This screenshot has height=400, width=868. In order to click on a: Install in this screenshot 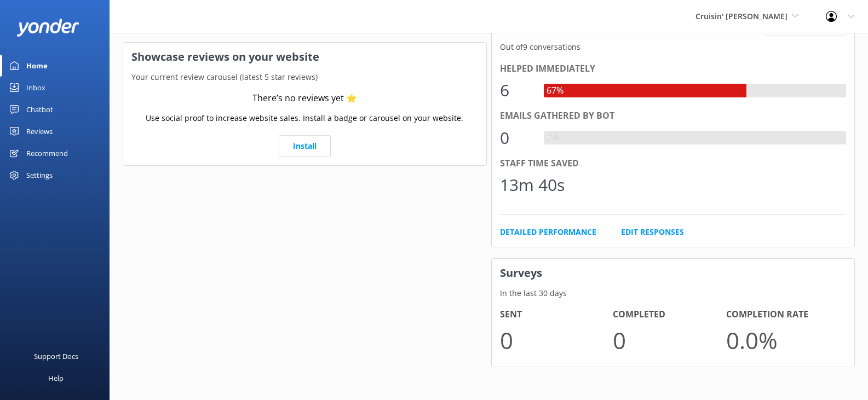, I will do `click(304, 146)`.